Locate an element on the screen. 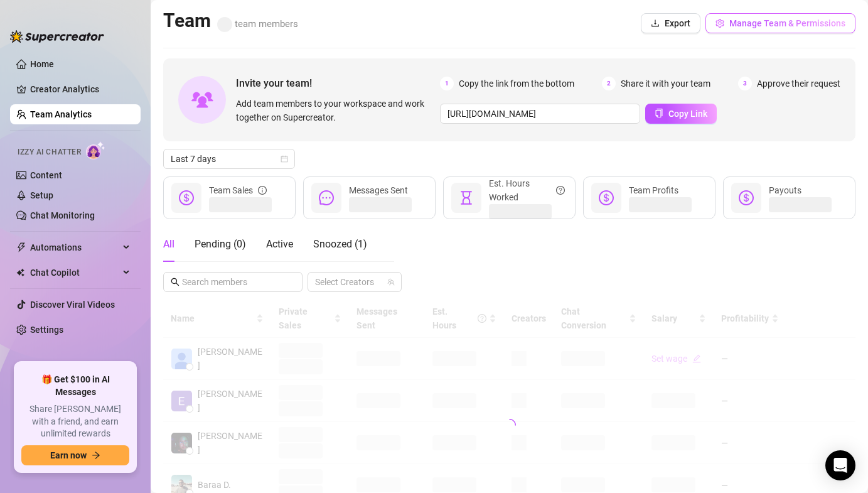 The image size is (868, 493). span: info-circle is located at coordinates (263, 190).